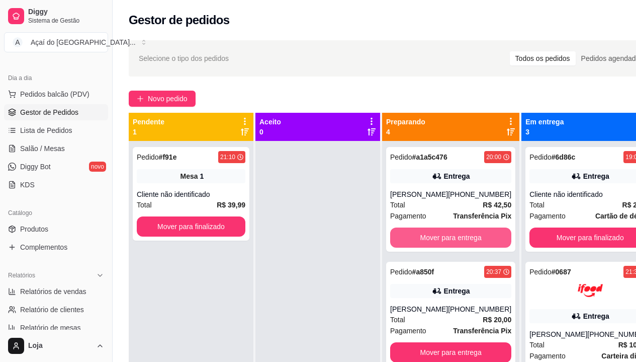  Describe the element at coordinates (56, 229) in the screenshot. I see `a: Produtos` at that location.